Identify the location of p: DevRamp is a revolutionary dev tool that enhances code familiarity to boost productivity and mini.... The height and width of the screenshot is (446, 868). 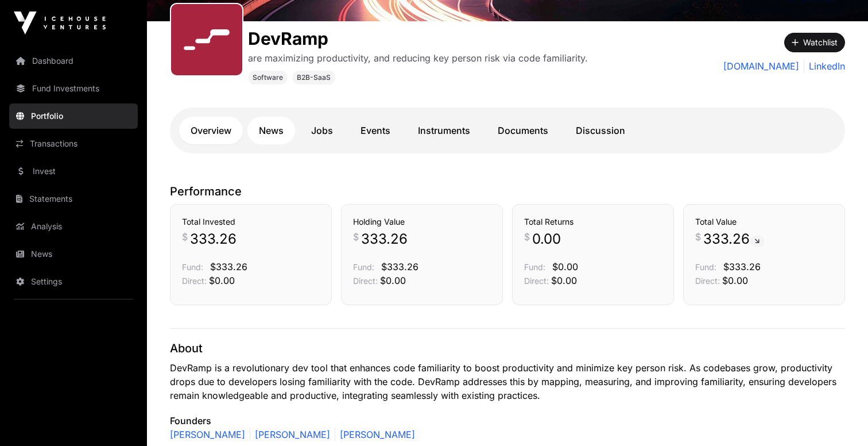
(508, 382).